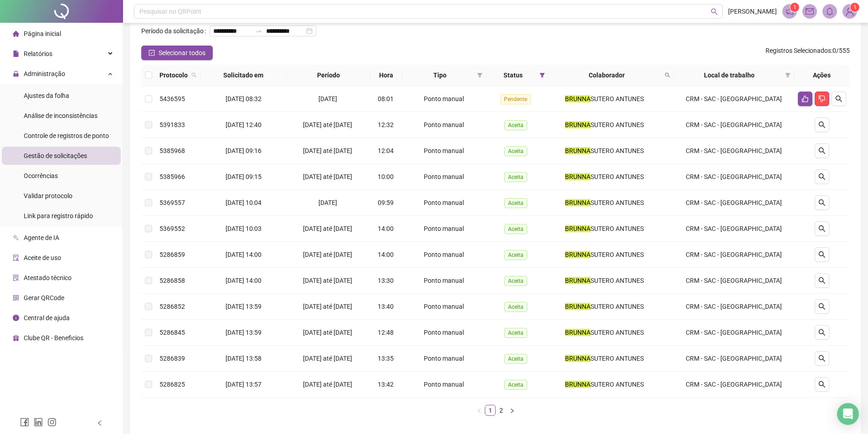 The image size is (868, 434). I want to click on span: 12:04, so click(385, 150).